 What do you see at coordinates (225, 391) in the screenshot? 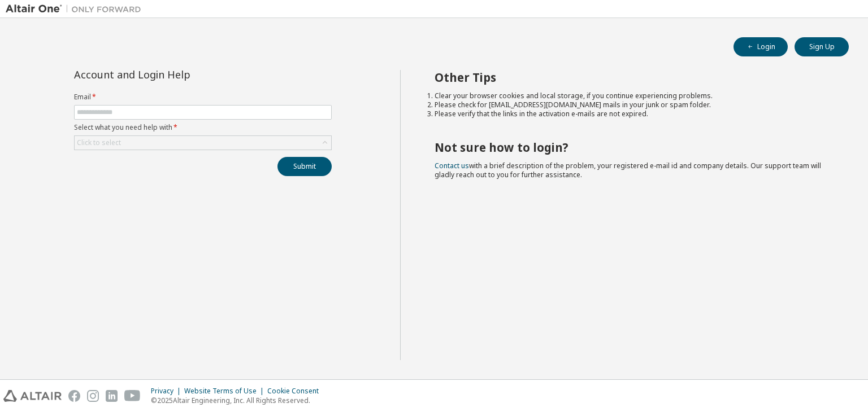
I see `div: Website Terms of Use` at bounding box center [225, 391].